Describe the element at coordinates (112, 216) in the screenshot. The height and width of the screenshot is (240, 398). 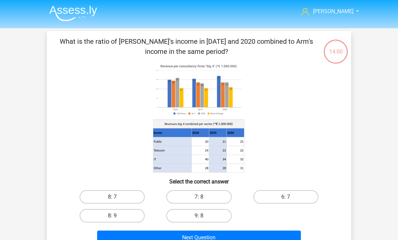
I see `label: 8: 9` at that location.